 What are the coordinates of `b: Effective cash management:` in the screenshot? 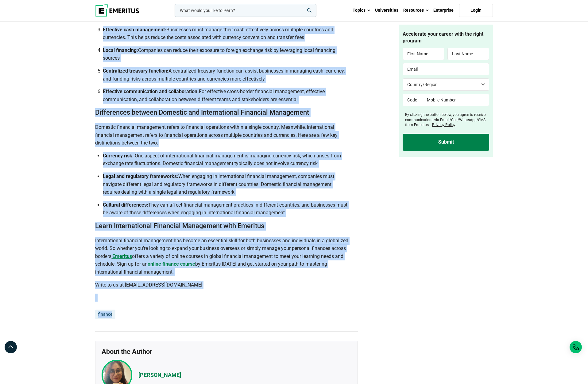 It's located at (135, 30).